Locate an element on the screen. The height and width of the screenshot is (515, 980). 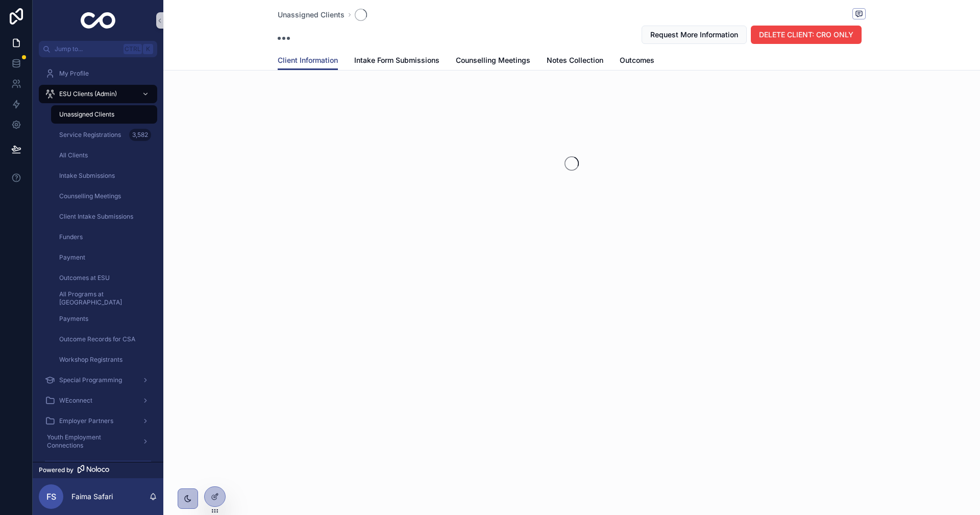
span: Outcomes at ESU is located at coordinates (84, 278).